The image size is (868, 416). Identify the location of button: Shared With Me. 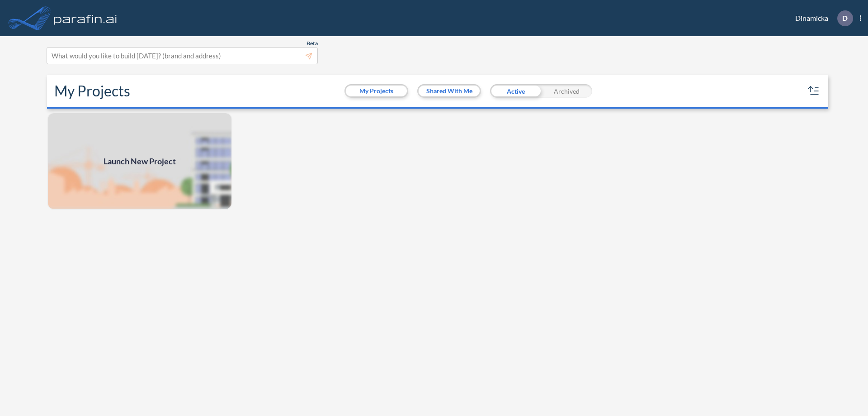
(449, 91).